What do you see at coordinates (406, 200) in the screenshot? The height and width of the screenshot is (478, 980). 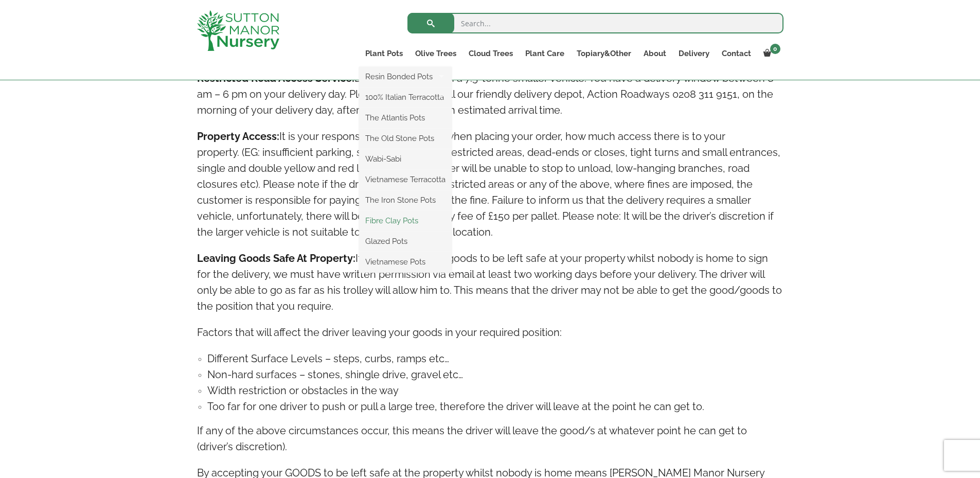 I see `a: The Iron Stone Pots` at bounding box center [406, 200].